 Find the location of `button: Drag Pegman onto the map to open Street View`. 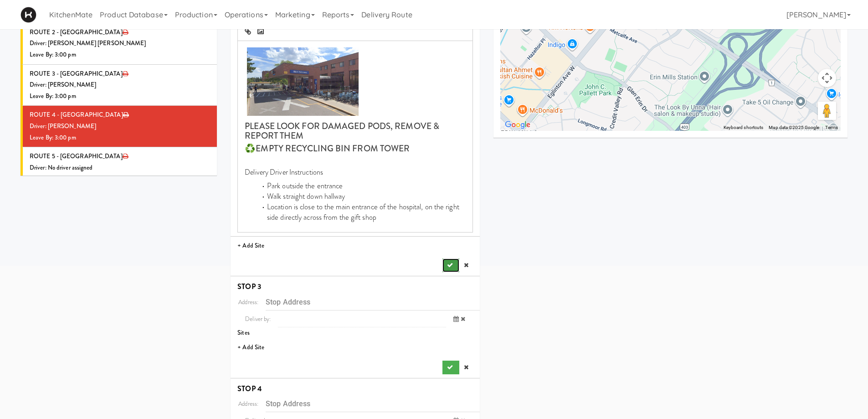

button: Drag Pegman onto the map to open Street View is located at coordinates (827, 111).